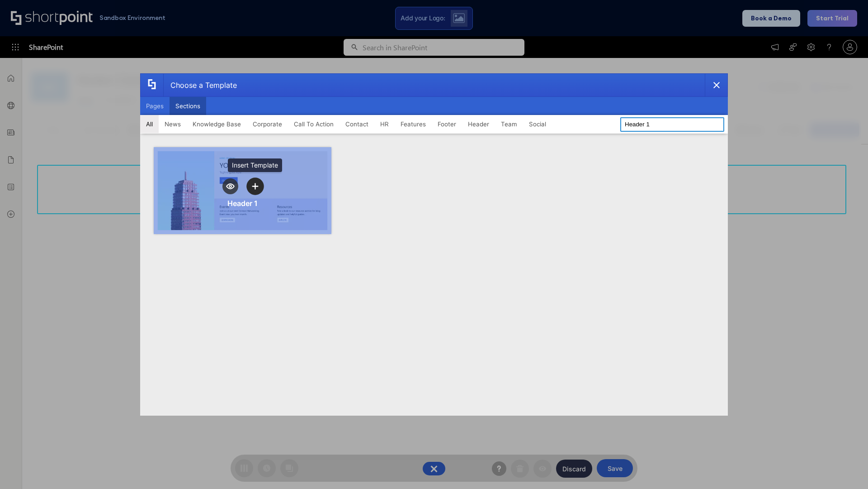 The width and height of the screenshot is (868, 489). What do you see at coordinates (434, 244) in the screenshot?
I see `div: template selector` at bounding box center [434, 244].